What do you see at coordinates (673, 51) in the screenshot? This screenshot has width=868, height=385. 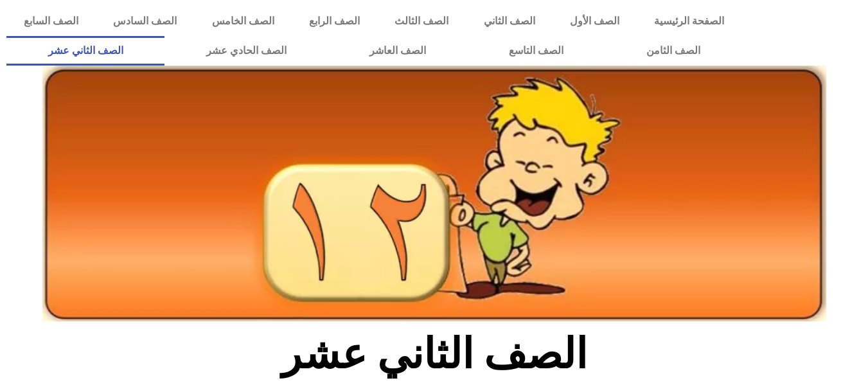 I see `a: الصف الثامن` at bounding box center [673, 51].